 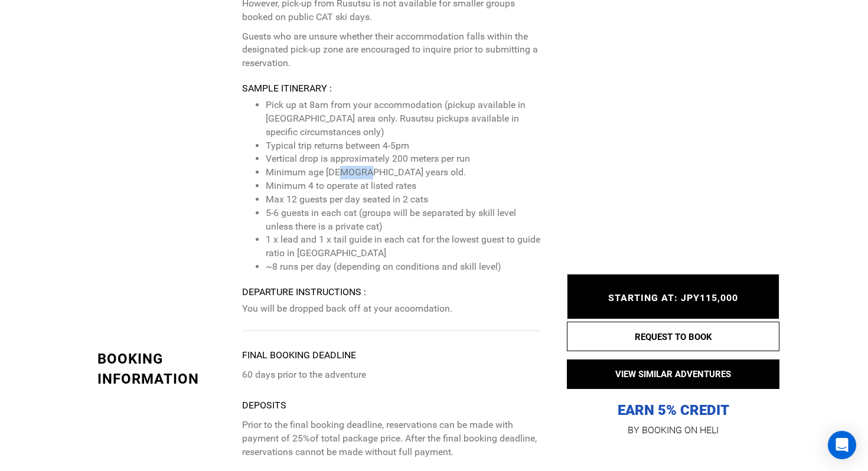 I want to click on li: Max 12 guests per day seated in 2 cats, so click(x=402, y=199).